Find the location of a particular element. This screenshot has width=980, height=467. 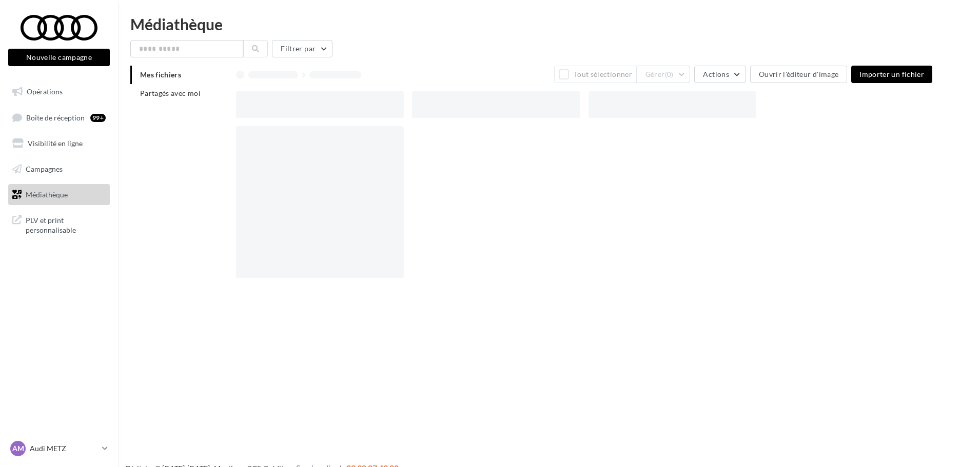

button: Gérer(0) is located at coordinates (663, 74).